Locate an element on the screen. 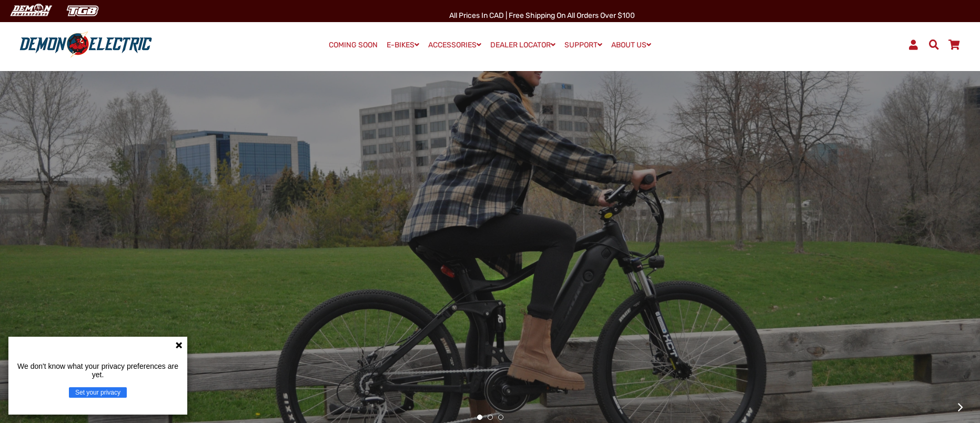  button: 3 of 3 is located at coordinates (501, 417).